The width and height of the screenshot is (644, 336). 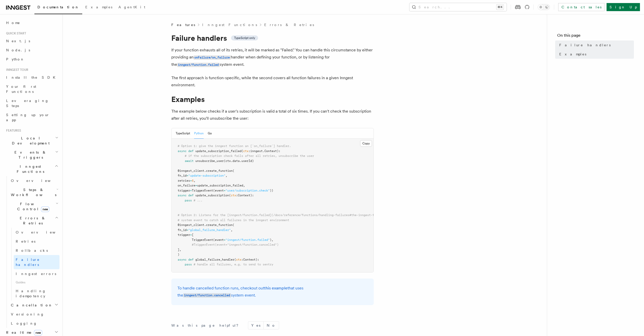 I want to click on span: TriggerEvent, so click(x=202, y=190).